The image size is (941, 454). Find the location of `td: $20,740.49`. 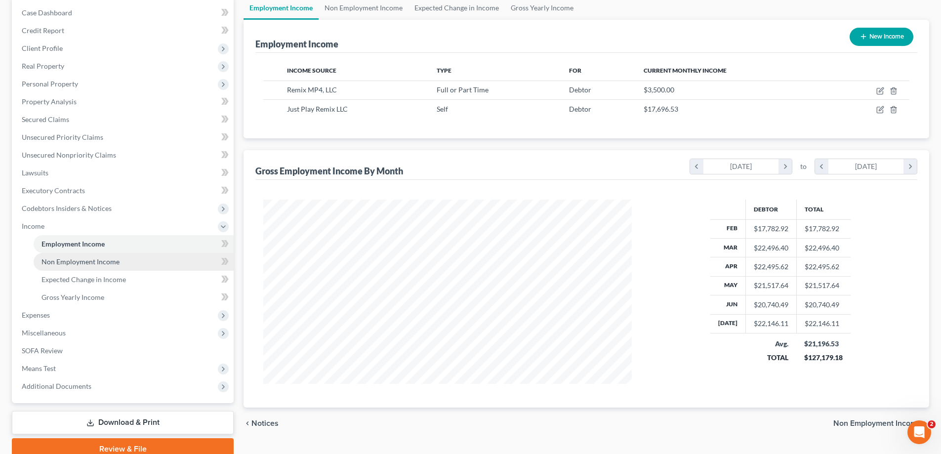

td: $20,740.49 is located at coordinates (823, 305).